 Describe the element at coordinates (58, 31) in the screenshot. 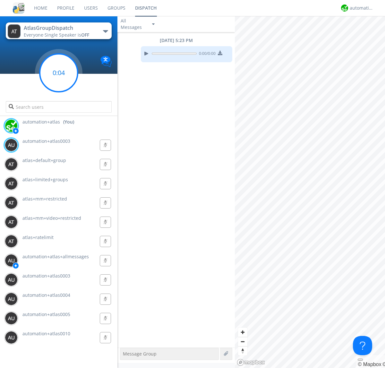

I see `button: AtlasGroupDispatchEveryone·Single Speaker isOFF` at that location.